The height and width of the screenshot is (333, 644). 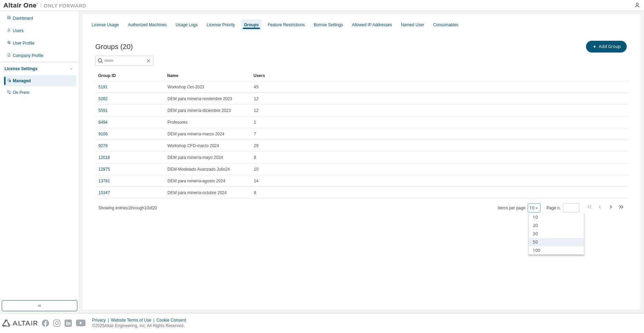 I want to click on span: DEM para minería-octubre 2024, so click(x=197, y=192).